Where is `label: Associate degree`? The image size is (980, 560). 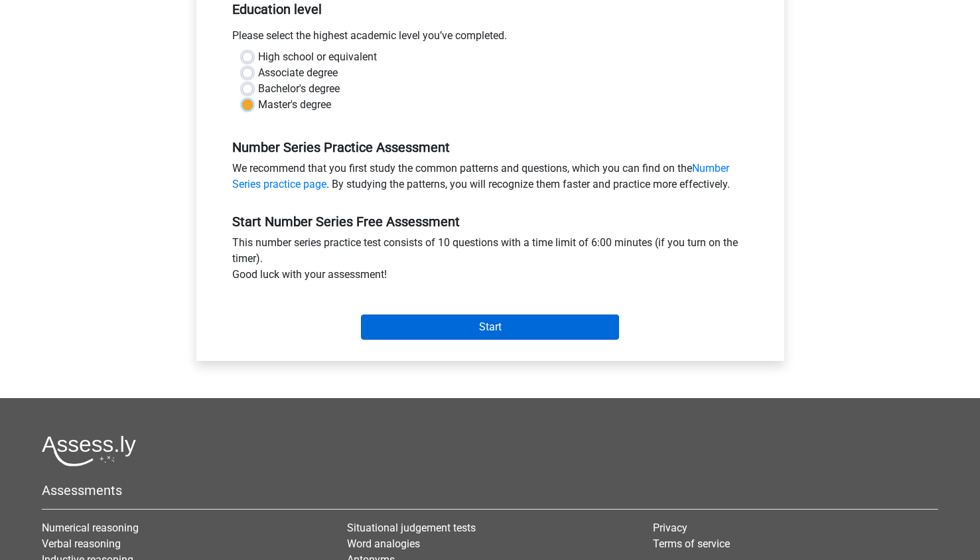 label: Associate degree is located at coordinates (298, 73).